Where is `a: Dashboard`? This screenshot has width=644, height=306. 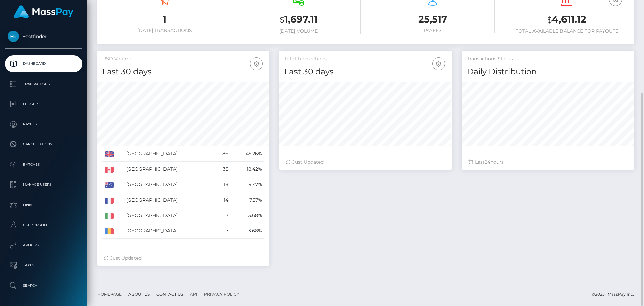
a: Dashboard is located at coordinates (44, 64).